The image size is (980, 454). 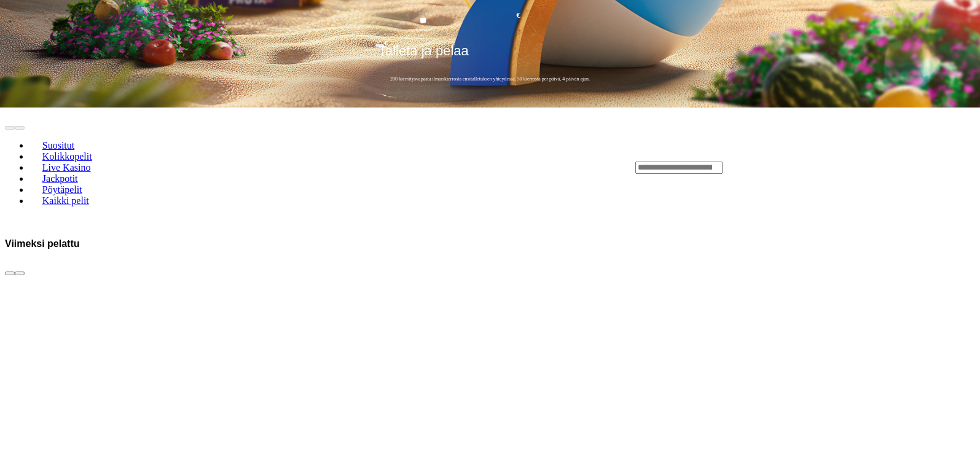 I want to click on span: Pöytäpelit, so click(x=62, y=189).